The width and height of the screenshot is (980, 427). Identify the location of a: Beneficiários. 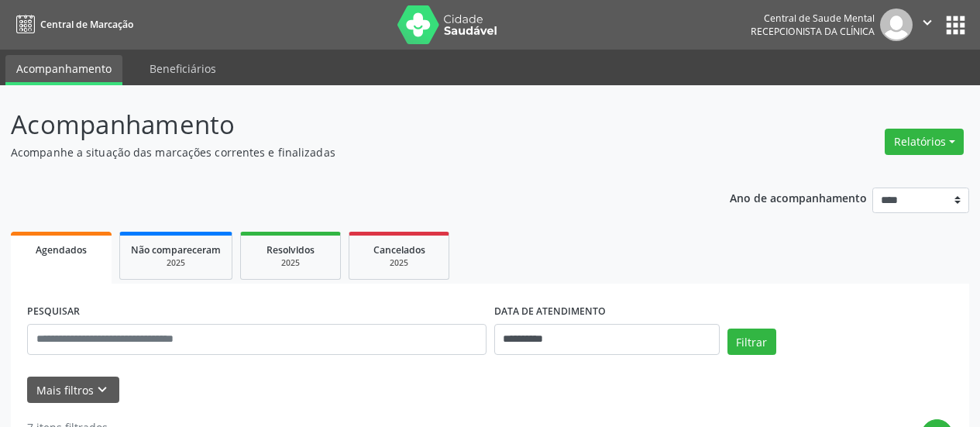
(183, 68).